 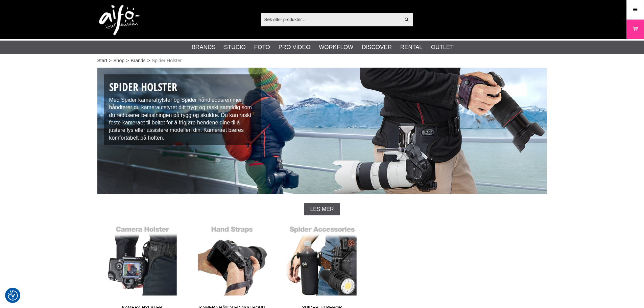 I want to click on img: Revisit consent button, so click(x=13, y=296).